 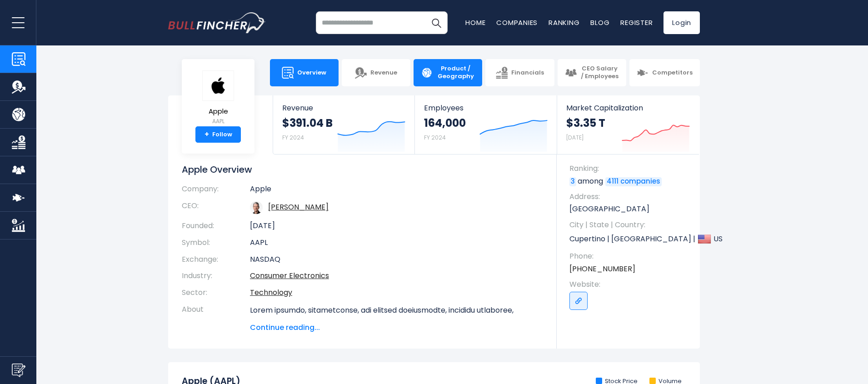 What do you see at coordinates (592, 72) in the screenshot?
I see `a: CEO Salary / Employees` at bounding box center [592, 72].